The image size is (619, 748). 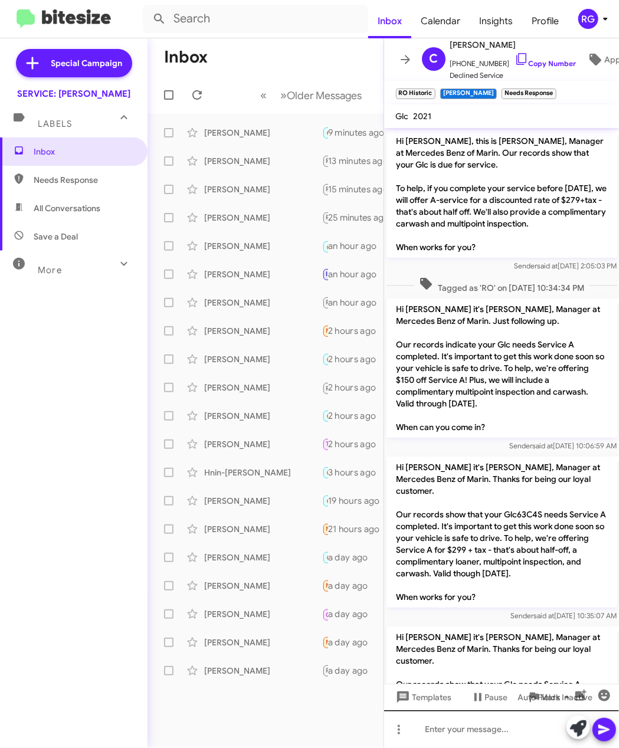 What do you see at coordinates (422, 116) in the screenshot?
I see `span: 2021` at bounding box center [422, 116].